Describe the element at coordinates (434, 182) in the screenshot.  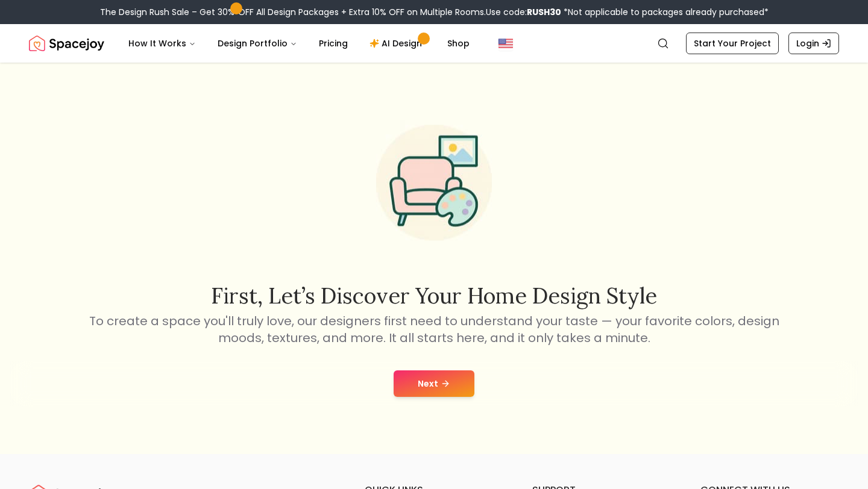
I see `img: Start Style Quiz Illustration` at that location.